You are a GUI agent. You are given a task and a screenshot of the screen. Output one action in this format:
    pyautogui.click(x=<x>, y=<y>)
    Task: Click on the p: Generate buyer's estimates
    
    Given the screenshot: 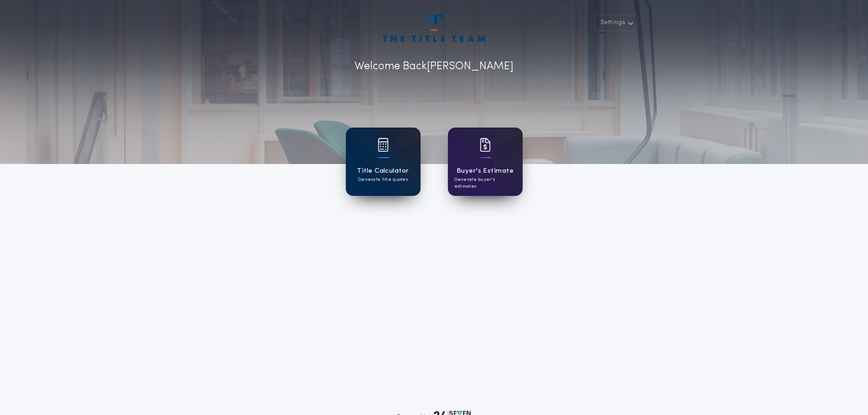 What is the action you would take?
    pyautogui.click(x=485, y=183)
    